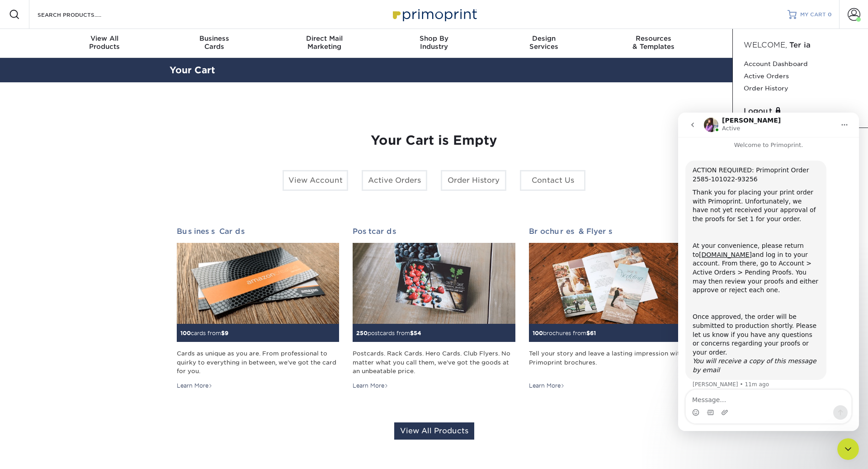  What do you see at coordinates (553, 181) in the screenshot?
I see `a: Contact Us` at bounding box center [553, 181].